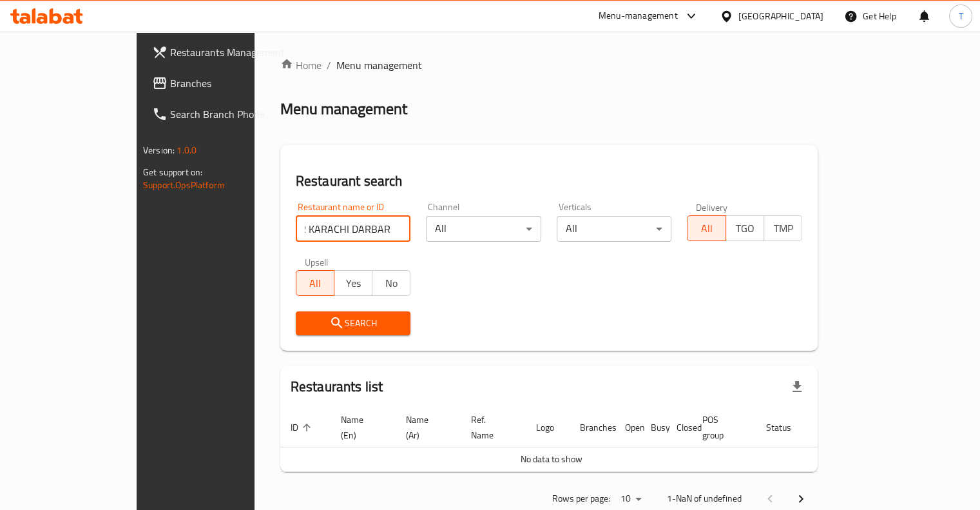 The image size is (980, 510). What do you see at coordinates (549, 65) in the screenshot?
I see `nav: breadcrumb` at bounding box center [549, 65].